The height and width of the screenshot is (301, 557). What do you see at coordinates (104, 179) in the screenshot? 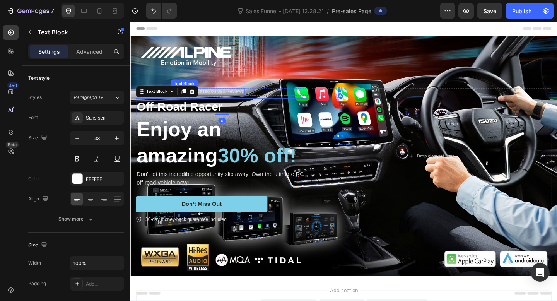
I see `div: FFFFFF` at bounding box center [104, 179].